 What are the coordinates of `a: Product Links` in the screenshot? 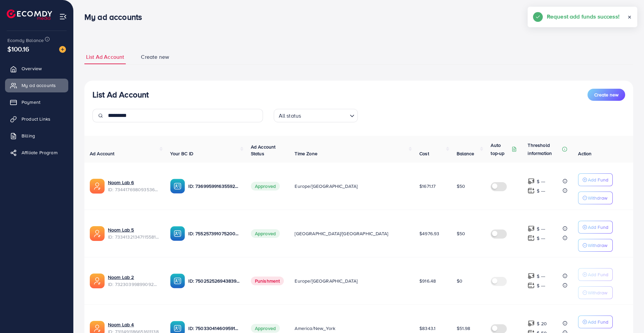 It's located at (37, 119).